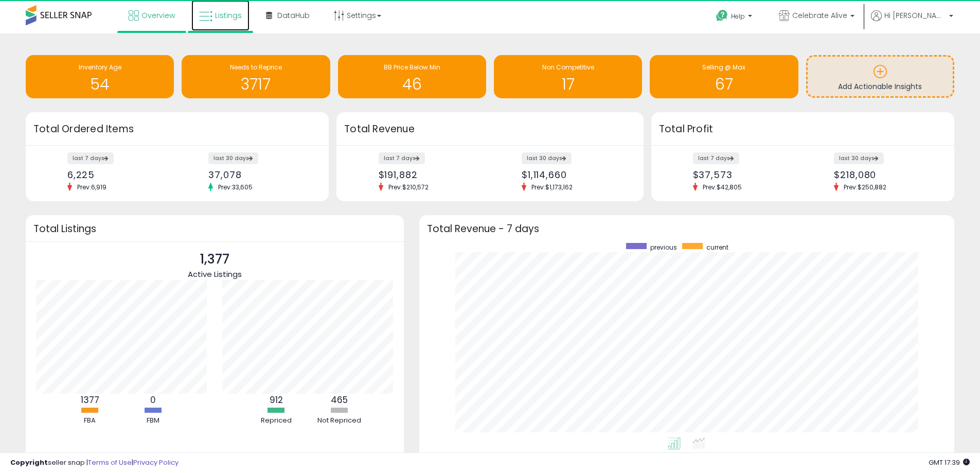 This screenshot has height=473, width=980. Describe the element at coordinates (109, 462) in the screenshot. I see `a: Terms of Use` at that location.